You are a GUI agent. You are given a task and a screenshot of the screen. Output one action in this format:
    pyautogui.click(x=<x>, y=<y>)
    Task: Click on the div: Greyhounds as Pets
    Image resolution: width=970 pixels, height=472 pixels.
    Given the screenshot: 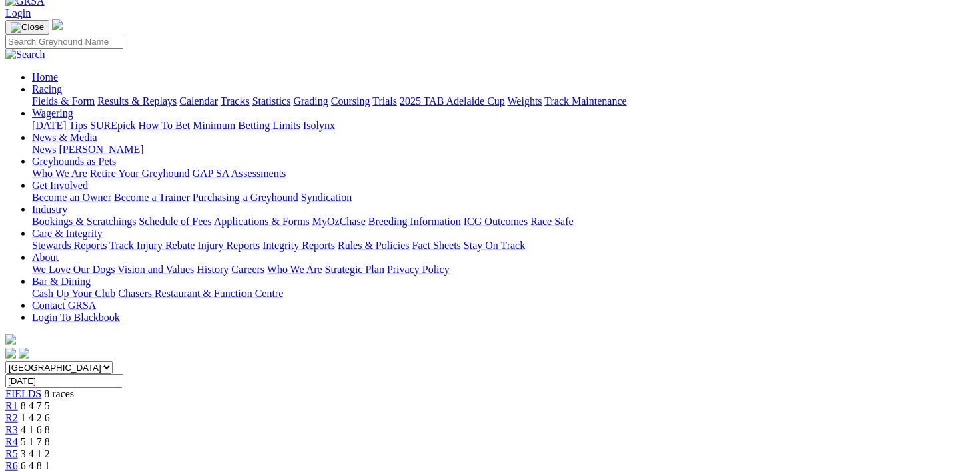 What is the action you would take?
    pyautogui.click(x=498, y=173)
    